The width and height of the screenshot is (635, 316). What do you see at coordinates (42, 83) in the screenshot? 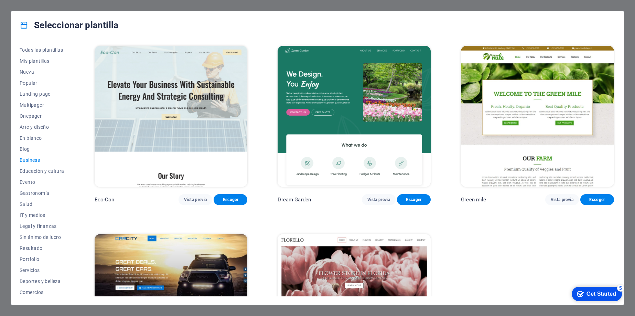
I see `button: Popular` at bounding box center [42, 83].